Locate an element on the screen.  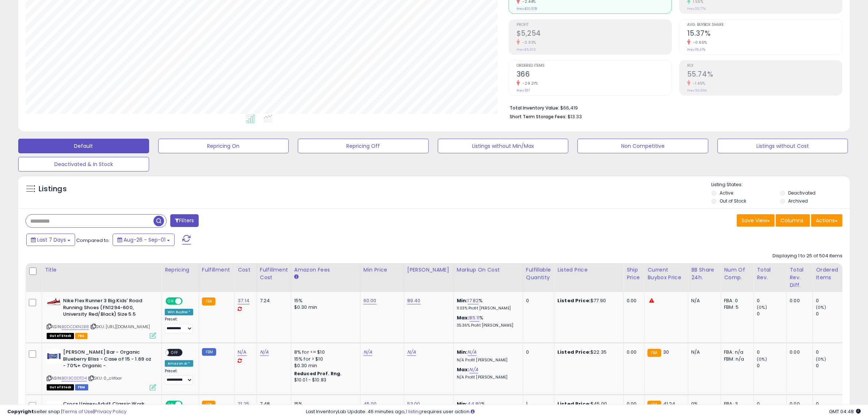
div: Displaying 1 to 25 of 504 items is located at coordinates (807, 255).